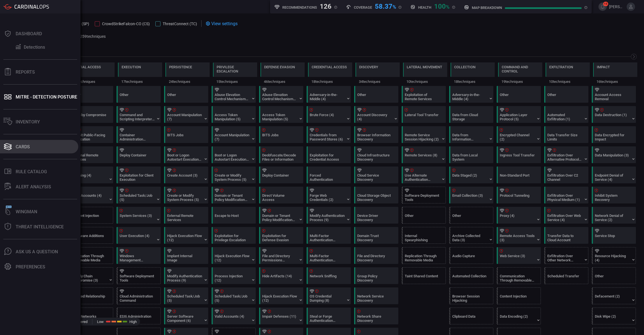 The width and height of the screenshot is (644, 335). I want to click on div: Other (Not covered), so click(471, 215).